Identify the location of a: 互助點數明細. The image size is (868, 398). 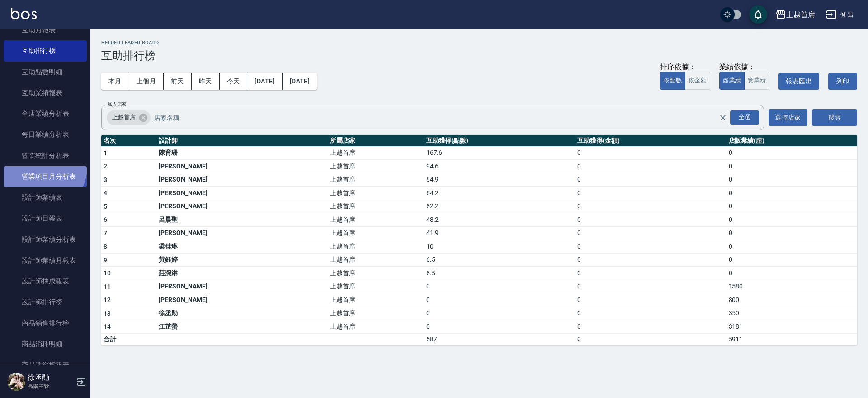
(45, 72).